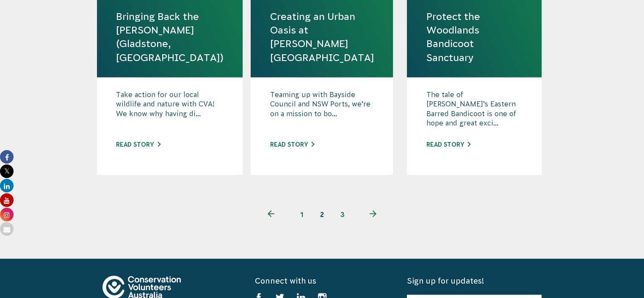  What do you see at coordinates (474, 37) in the screenshot?
I see `a: Protect the Woodlands Bandicoot Sanctuary` at bounding box center [474, 37].